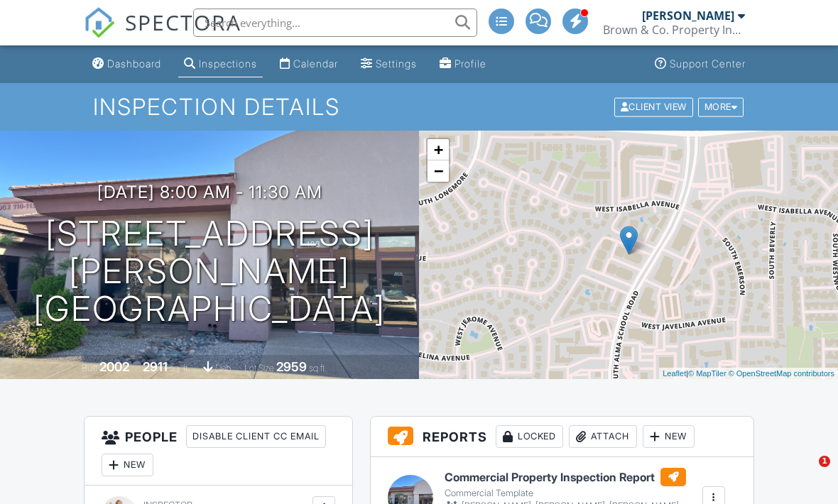  Describe the element at coordinates (100, 23) in the screenshot. I see `img: The Best Home Inspection Software - Spectora` at that location.